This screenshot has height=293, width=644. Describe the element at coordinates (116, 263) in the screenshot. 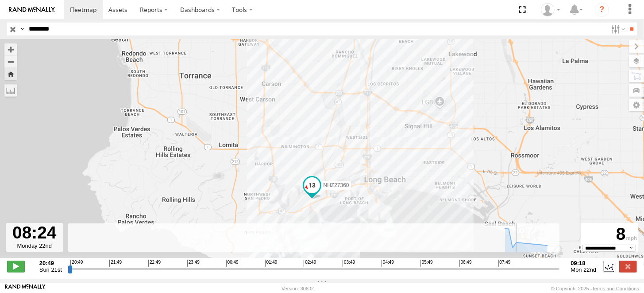

I see `span: 21:49` at that location.